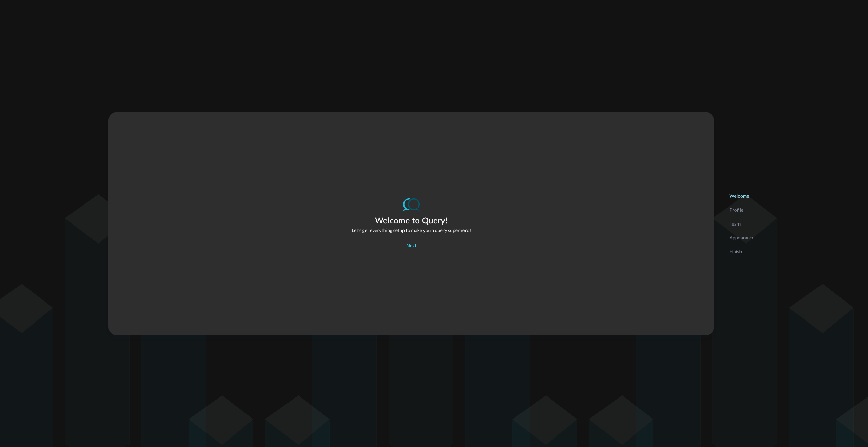  Describe the element at coordinates (411, 221) in the screenshot. I see `h2: Welcome to Query!` at that location.